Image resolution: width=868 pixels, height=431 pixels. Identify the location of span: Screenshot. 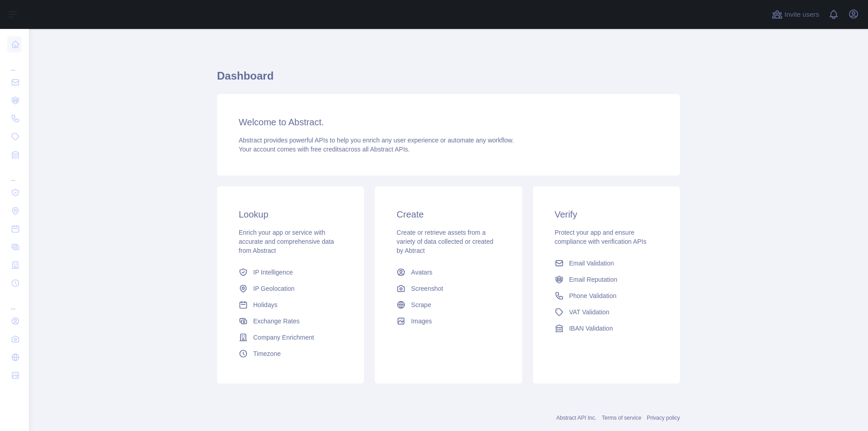
(427, 288).